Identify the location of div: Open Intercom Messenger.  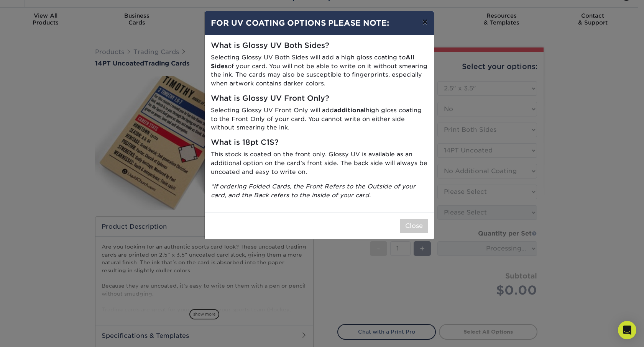
(627, 330).